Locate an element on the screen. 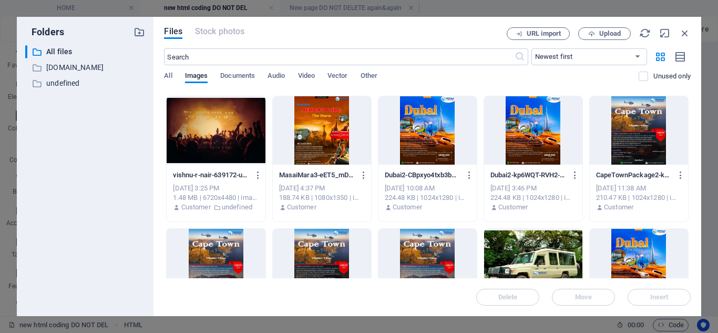 The height and width of the screenshot is (333, 718). p: Dubai2-kp6WQT-RVH2-RUsn2nisUQ.jpg is located at coordinates (528, 175).